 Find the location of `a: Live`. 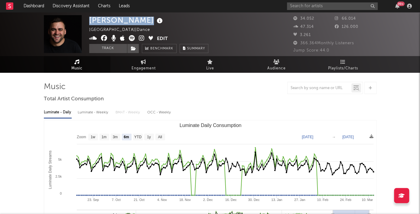

a: Live is located at coordinates (210, 64).